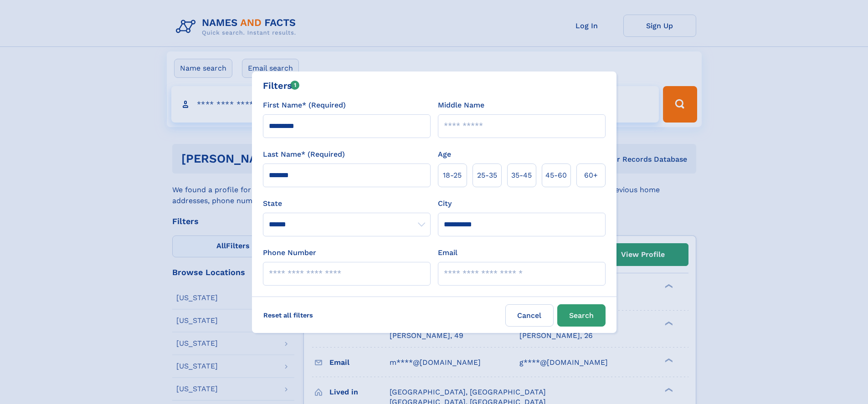 The height and width of the screenshot is (404, 868). I want to click on span: 60+, so click(591, 175).